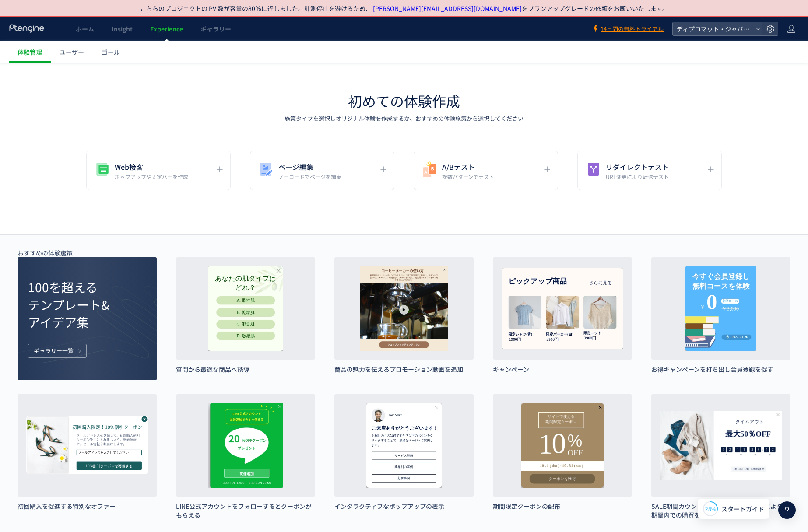 This screenshot has width=808, height=532. What do you see at coordinates (627, 29) in the screenshot?
I see `a: 14日間の無料トライアル` at bounding box center [627, 29].